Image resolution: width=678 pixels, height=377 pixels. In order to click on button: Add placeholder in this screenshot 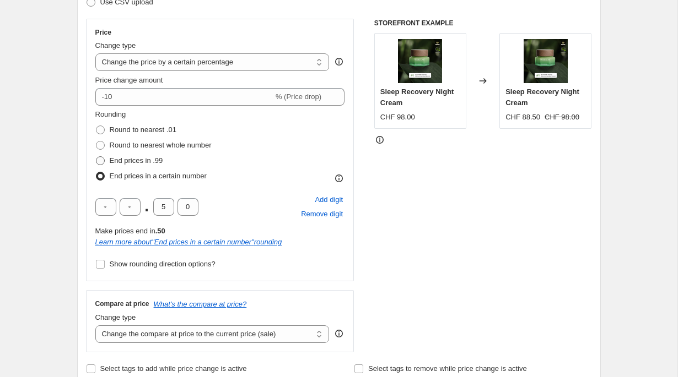, I will do `click(328, 200)`.